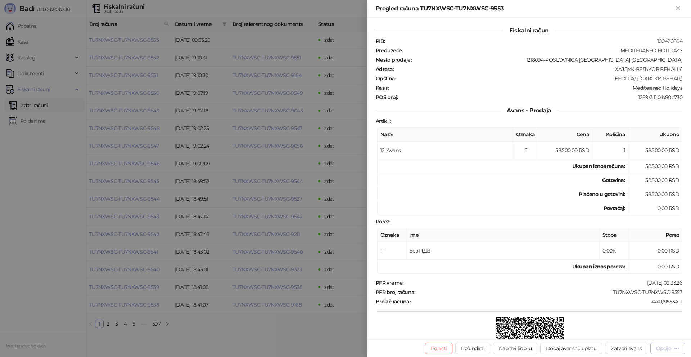  What do you see at coordinates (614, 235) in the screenshot?
I see `th: Stopa` at bounding box center [614, 235].